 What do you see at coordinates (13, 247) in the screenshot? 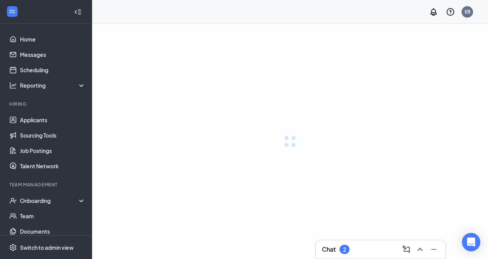
I see `svg: Settings` at bounding box center [13, 247].